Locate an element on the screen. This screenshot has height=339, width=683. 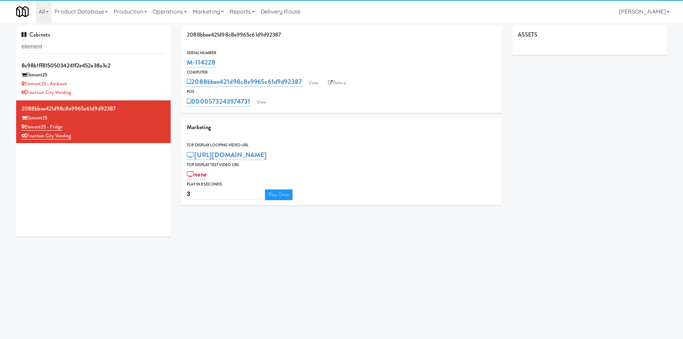
div: Serial Number is located at coordinates (341, 53).